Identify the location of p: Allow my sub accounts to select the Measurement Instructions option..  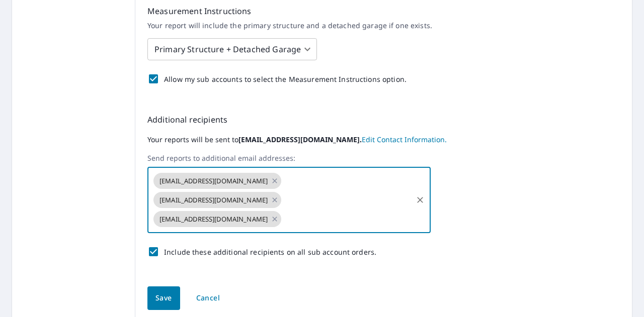
(286, 79).